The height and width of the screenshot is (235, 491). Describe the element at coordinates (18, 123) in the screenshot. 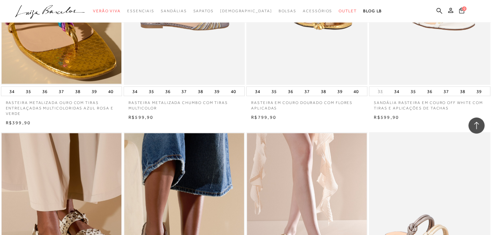

I see `span: R$399,90` at that location.